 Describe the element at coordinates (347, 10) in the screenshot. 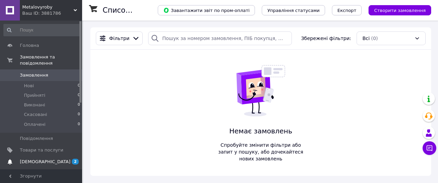

I see `button: Експорт` at that location.